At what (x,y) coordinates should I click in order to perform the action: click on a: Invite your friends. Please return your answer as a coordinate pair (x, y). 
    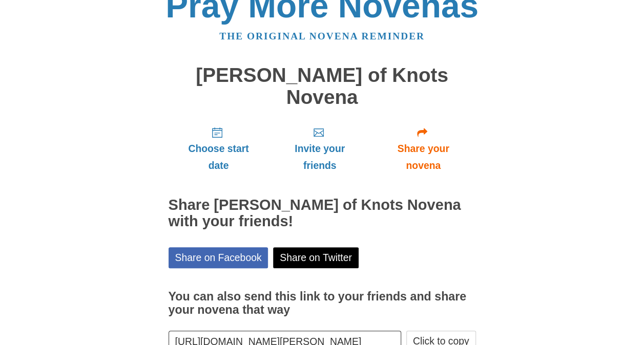
    Looking at the image, I should click on (319, 149).